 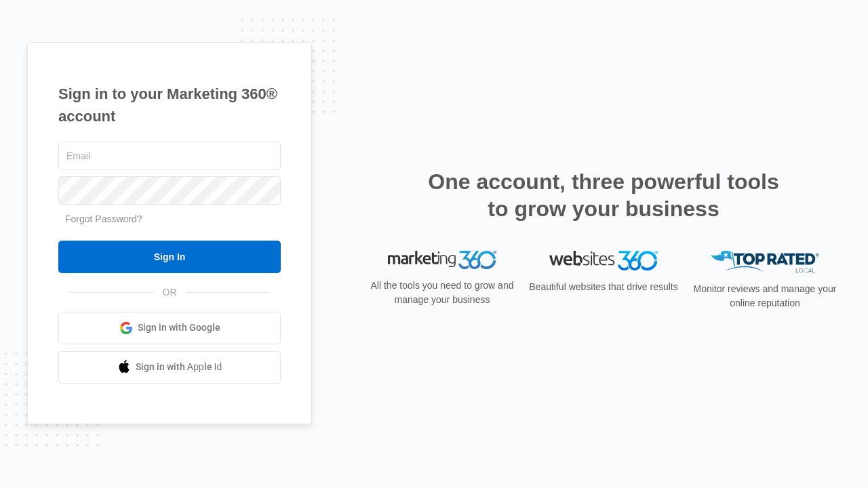 What do you see at coordinates (179, 366) in the screenshot?
I see `span: Sign in with Apple Id` at bounding box center [179, 366].